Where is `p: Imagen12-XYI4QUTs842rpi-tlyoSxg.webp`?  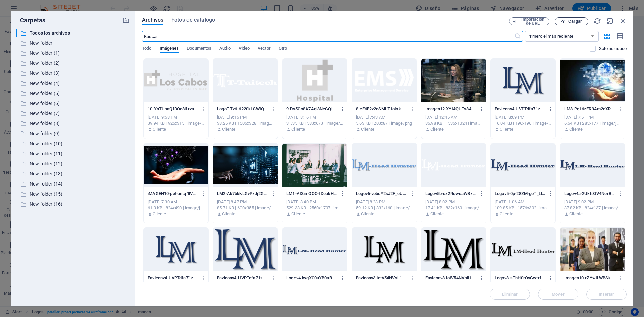
p: Imagen12-XYI4QUTs842rpi-tlyoSxg.webp is located at coordinates (451, 109).